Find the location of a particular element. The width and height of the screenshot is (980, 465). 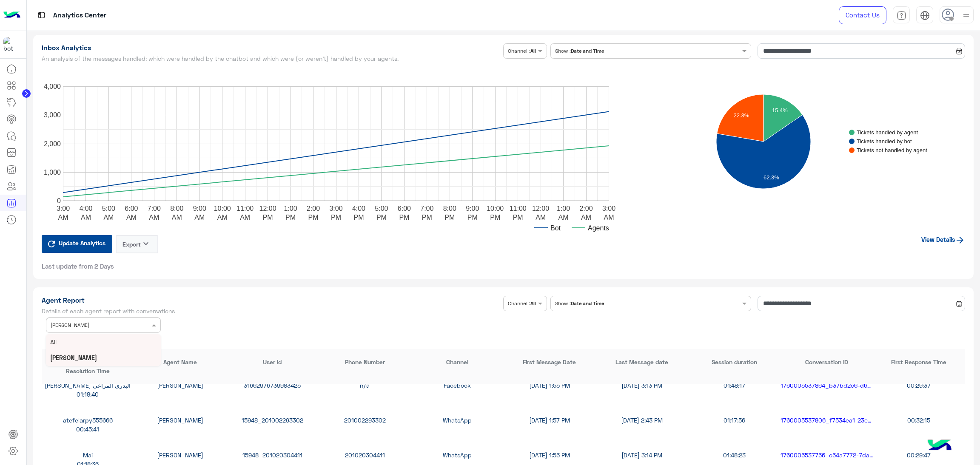

div: 01:17:56 is located at coordinates (734, 420).